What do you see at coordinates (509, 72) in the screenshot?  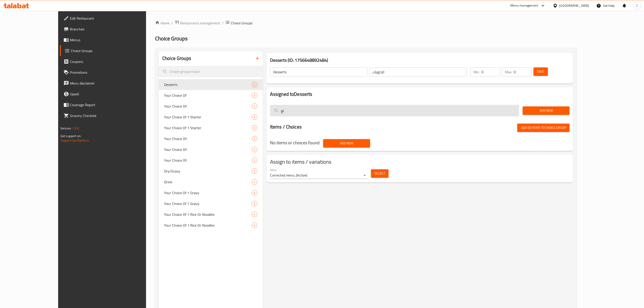 I see `p: Max:` at bounding box center [509, 72].